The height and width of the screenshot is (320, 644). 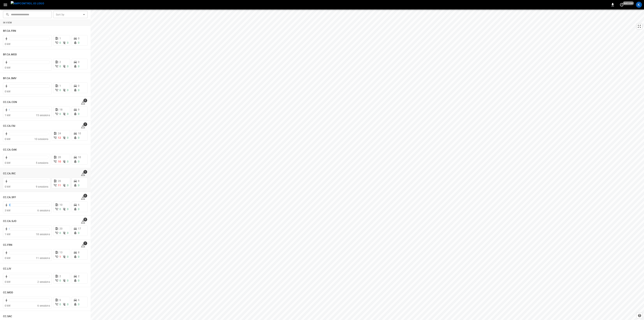 What do you see at coordinates (44, 282) in the screenshot?
I see `span: 2 sessions` at bounding box center [44, 282].